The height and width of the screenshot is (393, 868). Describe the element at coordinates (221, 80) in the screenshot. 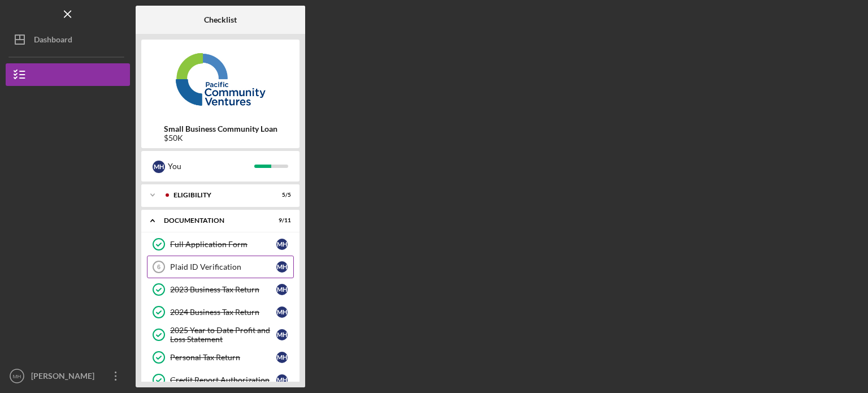

I see `img: Product logo` at that location.